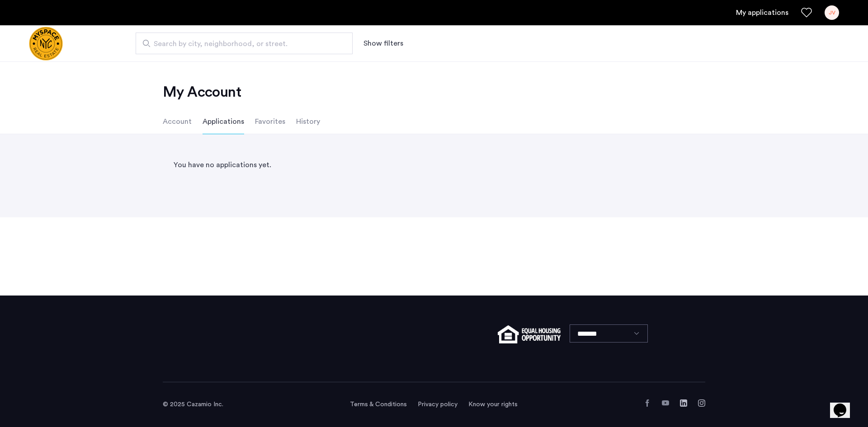  What do you see at coordinates (683, 403) in the screenshot?
I see `a: LinkedIn` at bounding box center [683, 403].